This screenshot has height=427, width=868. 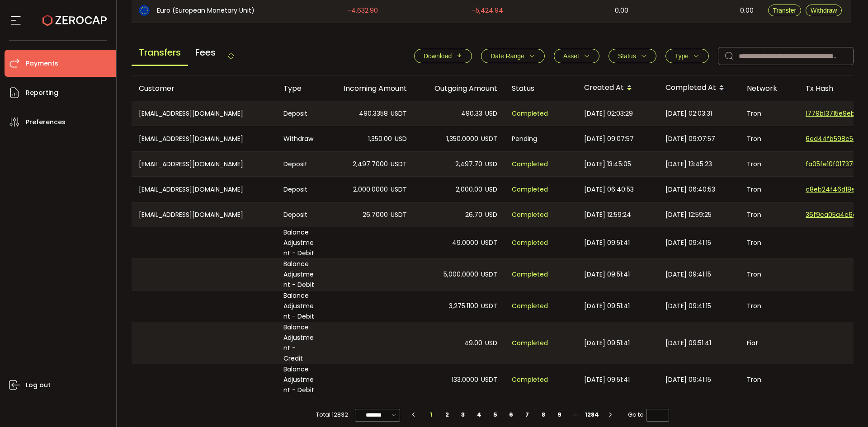 I want to click on span: Type, so click(x=682, y=56).